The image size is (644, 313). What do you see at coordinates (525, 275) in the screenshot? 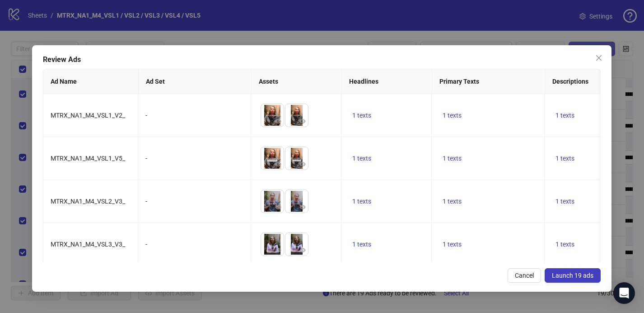
I see `span: Cancel` at bounding box center [525, 275].